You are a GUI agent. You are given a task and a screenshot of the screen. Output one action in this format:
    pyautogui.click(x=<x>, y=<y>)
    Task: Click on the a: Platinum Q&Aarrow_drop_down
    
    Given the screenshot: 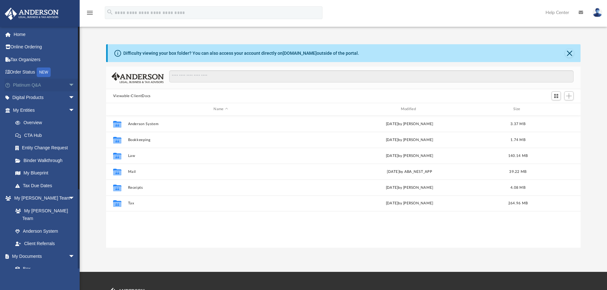 What is the action you would take?
    pyautogui.click(x=44, y=85)
    